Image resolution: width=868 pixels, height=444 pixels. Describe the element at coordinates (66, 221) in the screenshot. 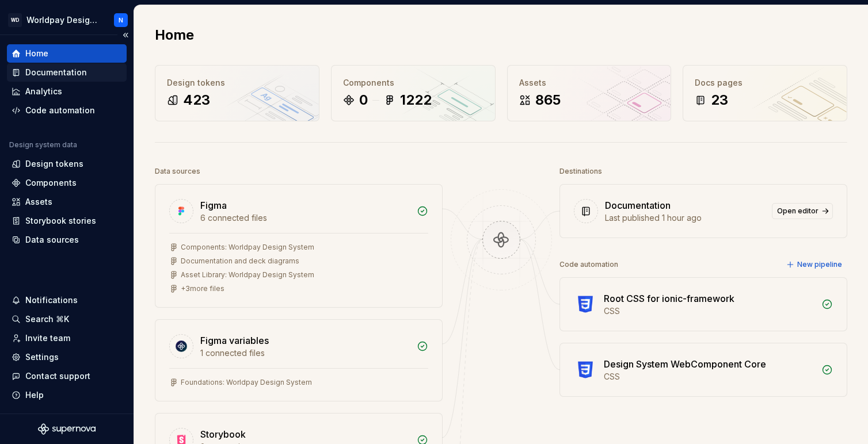

I see `a: Storybook stories` at that location.